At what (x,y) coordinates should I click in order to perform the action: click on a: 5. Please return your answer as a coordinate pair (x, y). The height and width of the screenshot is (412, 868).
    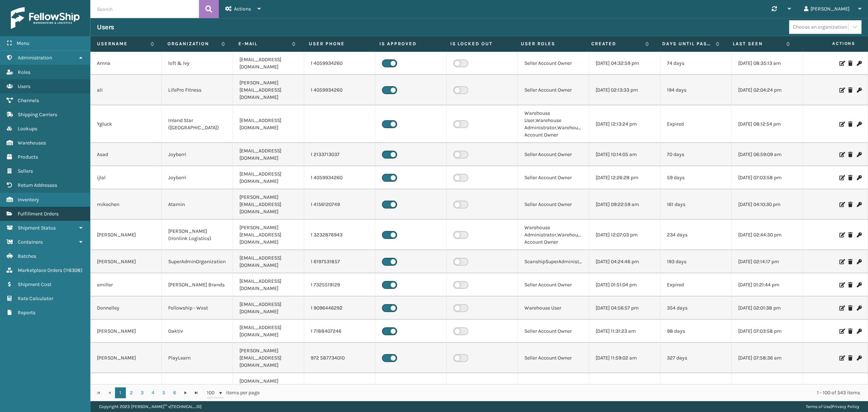
    Looking at the image, I should click on (164, 393).